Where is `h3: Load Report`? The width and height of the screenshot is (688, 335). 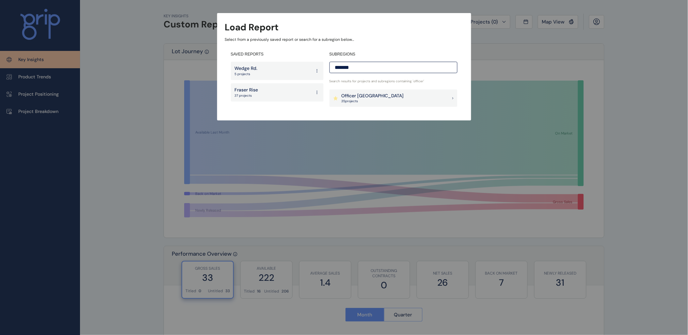
h3: Load Report is located at coordinates (252, 27).